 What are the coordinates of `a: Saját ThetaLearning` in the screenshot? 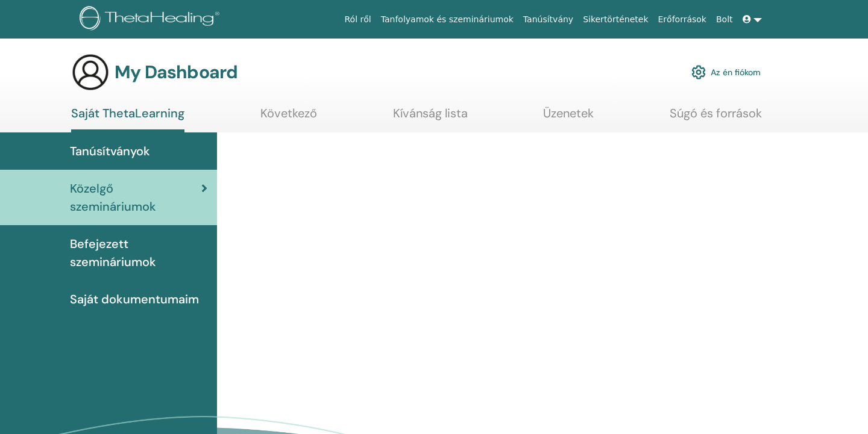 It's located at (127, 119).